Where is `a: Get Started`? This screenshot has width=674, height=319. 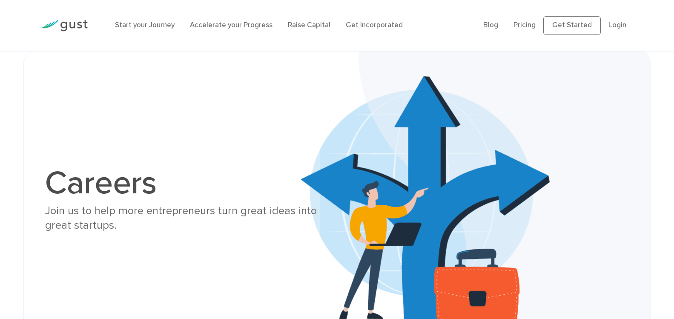 a: Get Started is located at coordinates (572, 26).